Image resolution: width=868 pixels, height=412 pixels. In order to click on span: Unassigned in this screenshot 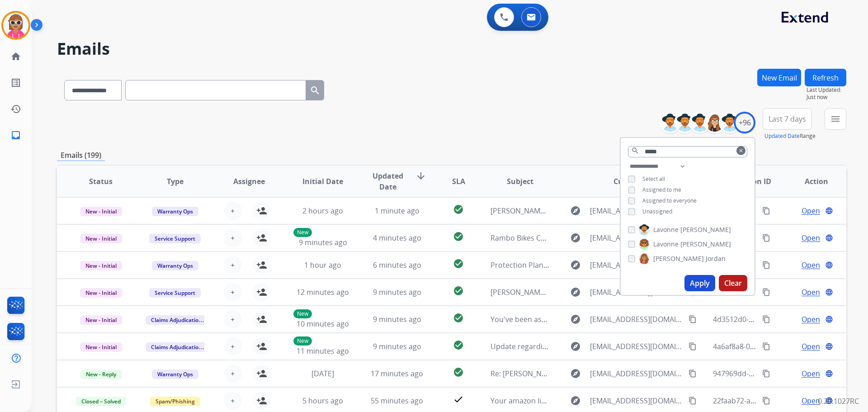, I will do `click(657, 211)`.